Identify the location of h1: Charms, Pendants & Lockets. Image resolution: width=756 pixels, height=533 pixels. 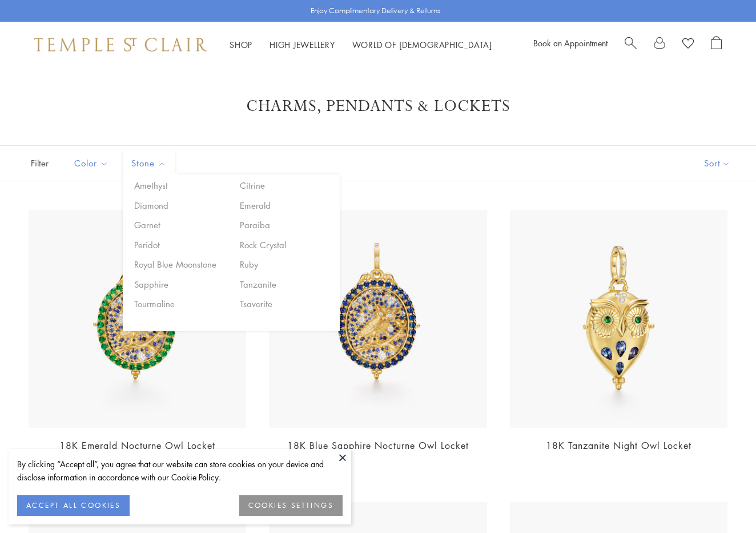
(378, 107).